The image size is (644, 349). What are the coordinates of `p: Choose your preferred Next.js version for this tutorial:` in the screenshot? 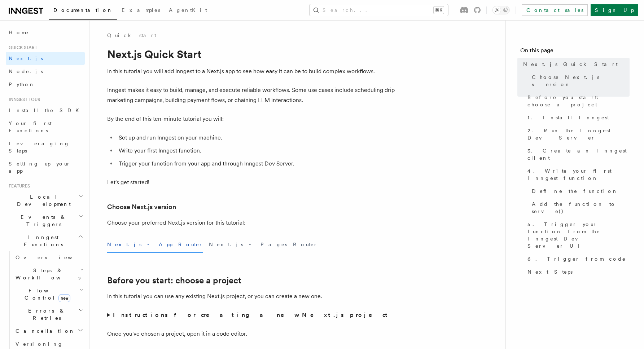 It's located at (252, 223).